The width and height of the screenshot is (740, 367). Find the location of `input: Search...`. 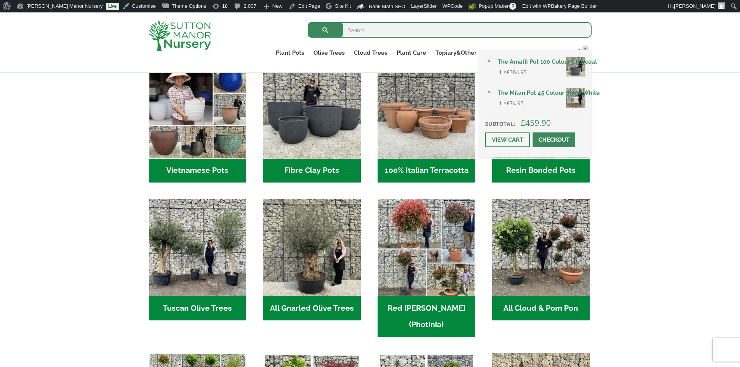

input: Search... is located at coordinates (450, 30).